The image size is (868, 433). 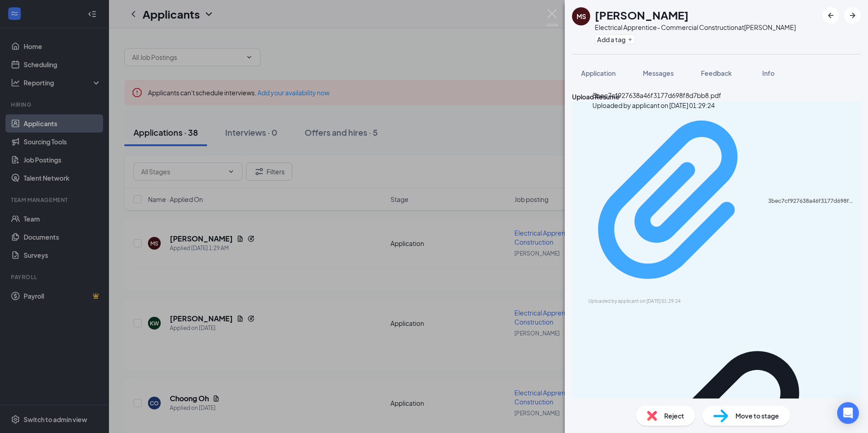 What do you see at coordinates (673, 201) in the screenshot?
I see `svg: Paperclip` at bounding box center [673, 201].